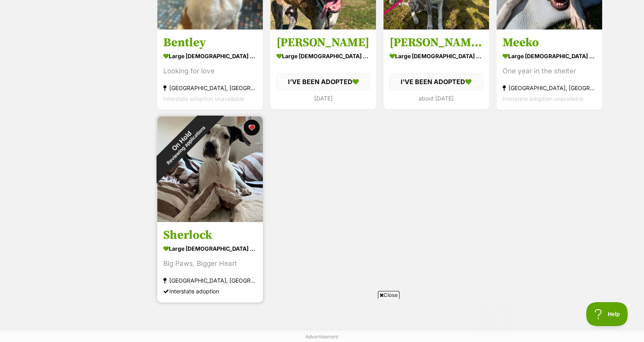 This screenshot has height=342, width=644. I want to click on div: On Hold, so click(183, 142).